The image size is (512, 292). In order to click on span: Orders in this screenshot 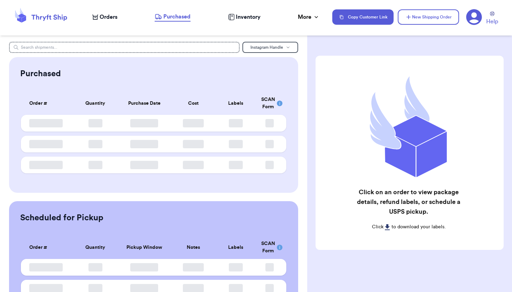, I will do `click(108, 17)`.